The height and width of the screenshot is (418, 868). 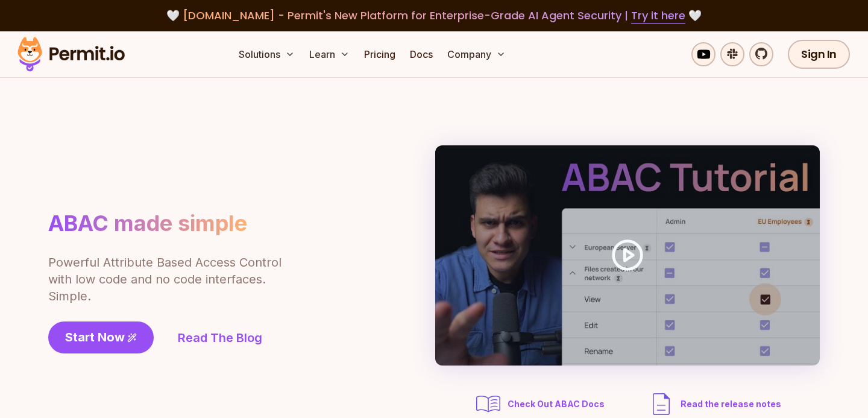 I want to click on a: Docs, so click(x=422, y=54).